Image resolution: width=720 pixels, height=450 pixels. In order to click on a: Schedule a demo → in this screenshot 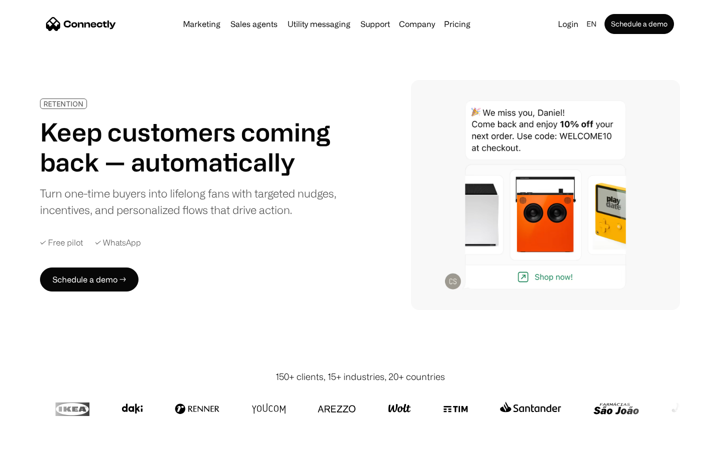, I will do `click(89, 280)`.